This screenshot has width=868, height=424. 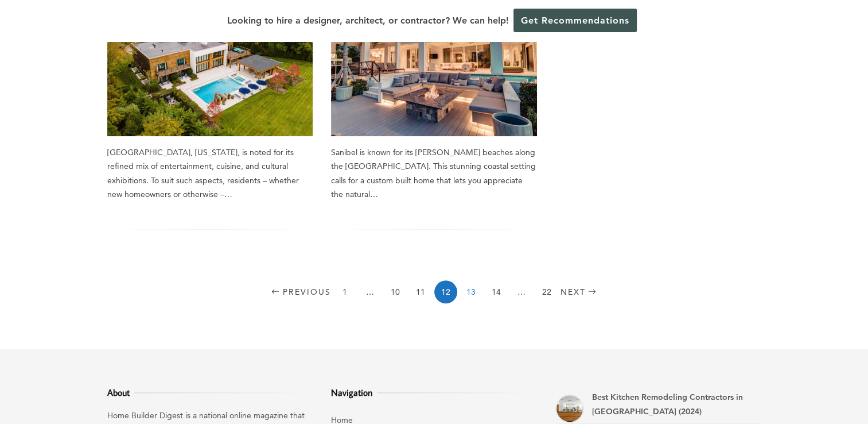 I want to click on a: Next, so click(x=580, y=292).